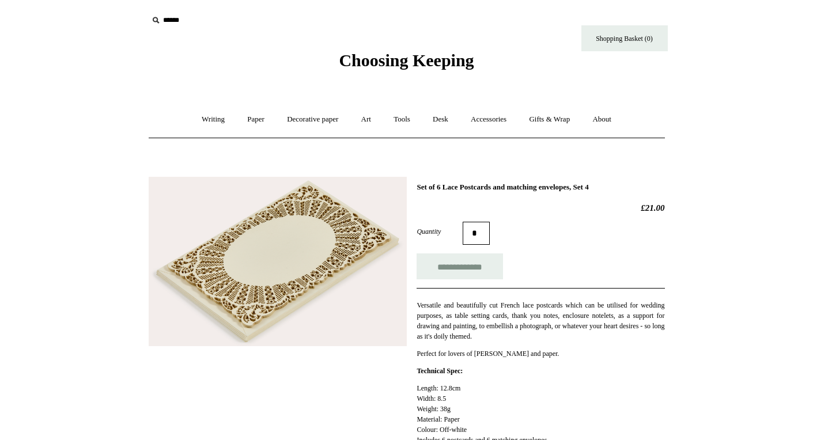 The height and width of the screenshot is (440, 813). What do you see at coordinates (213, 119) in the screenshot?
I see `a: Writing` at bounding box center [213, 119].